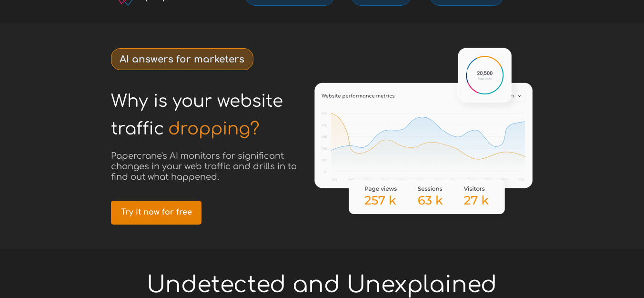  I want to click on a: Try it now for free, so click(156, 213).